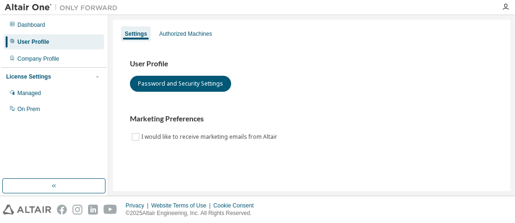 This screenshot has width=515, height=223. Describe the element at coordinates (64, 8) in the screenshot. I see `img: Altair One` at that location.